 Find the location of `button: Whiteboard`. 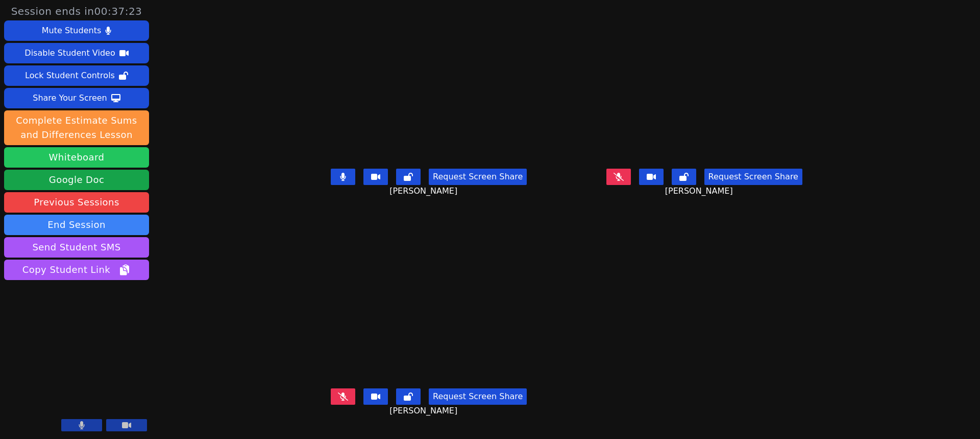

button: Whiteboard is located at coordinates (77, 157).